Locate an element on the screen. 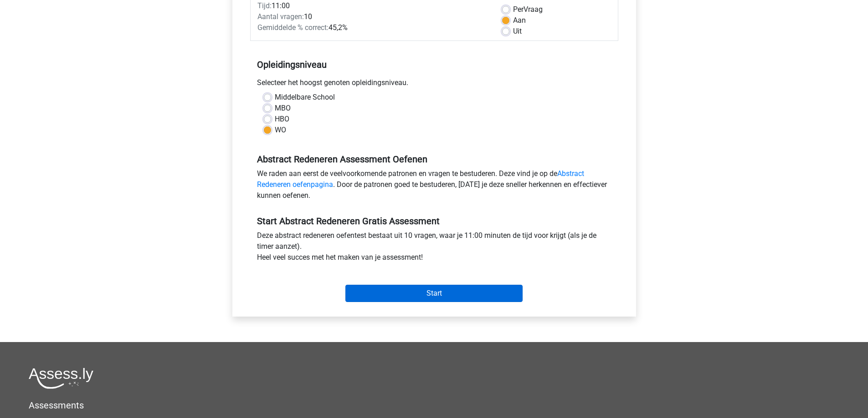 This screenshot has width=868, height=418. h5: Start Abstract Redeneren Gratis Assessment is located at coordinates (434, 221).